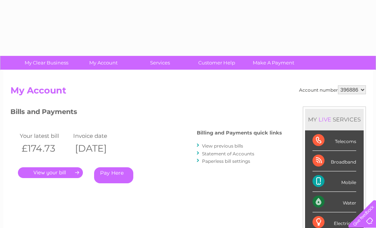 The height and width of the screenshot is (228, 376). Describe the element at coordinates (45, 148) in the screenshot. I see `th: £174.73` at that location.